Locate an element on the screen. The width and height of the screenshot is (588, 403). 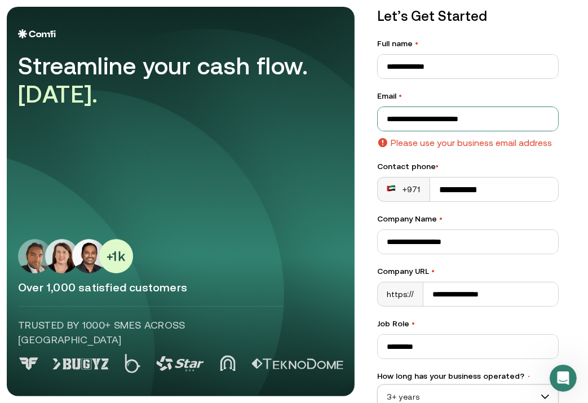
div: +971 is located at coordinates (404, 189).